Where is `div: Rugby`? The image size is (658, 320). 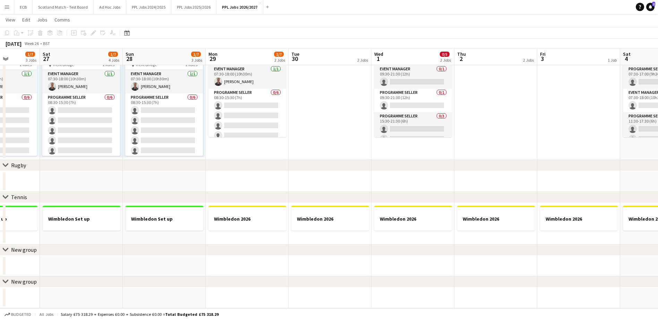
div: Rugby is located at coordinates (18, 165).